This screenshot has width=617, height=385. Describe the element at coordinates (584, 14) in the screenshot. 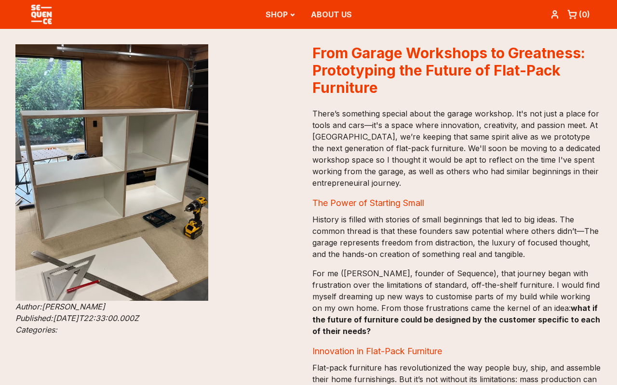

I see `div: ( 0 )` at that location.